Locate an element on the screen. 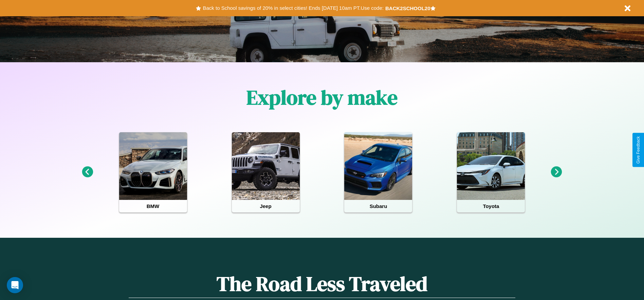 This screenshot has height=300, width=644. div: Open Intercom Messenger is located at coordinates (15, 285).